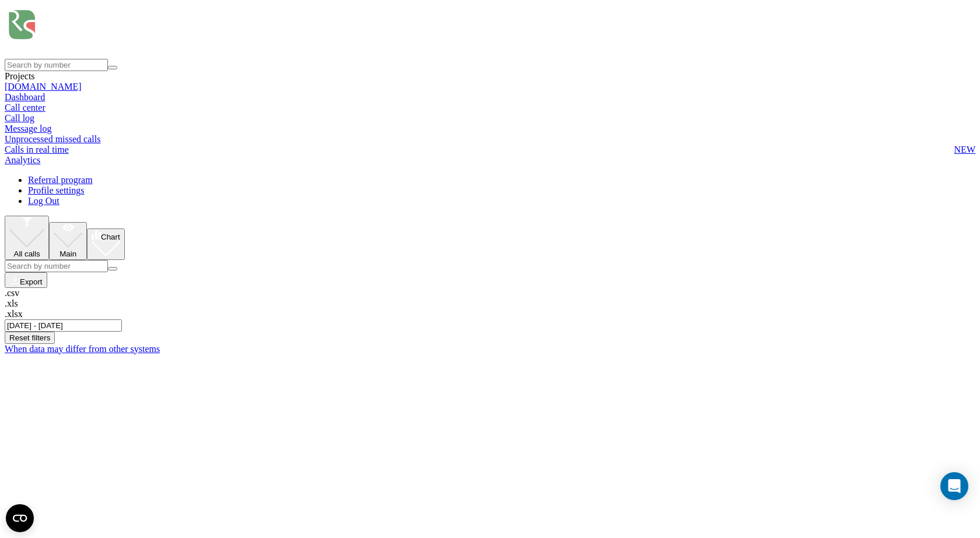  I want to click on a: Calls in real timeNEW, so click(490, 150).